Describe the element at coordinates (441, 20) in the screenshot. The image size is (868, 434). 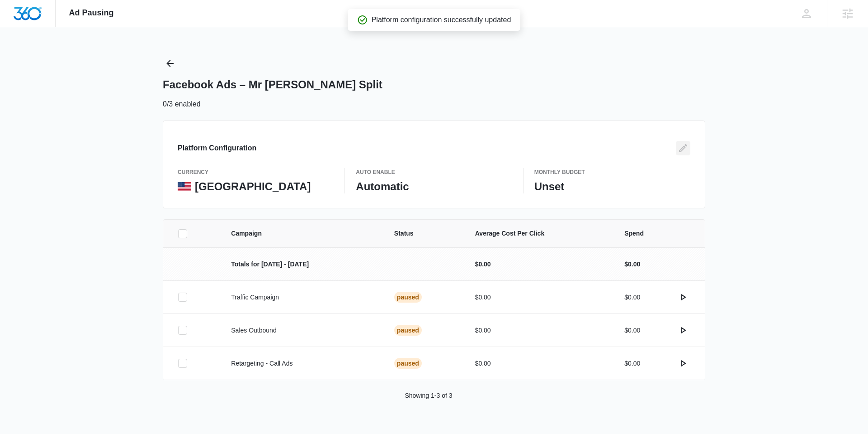
I see `p: Platform configuration successfully updated` at that location.